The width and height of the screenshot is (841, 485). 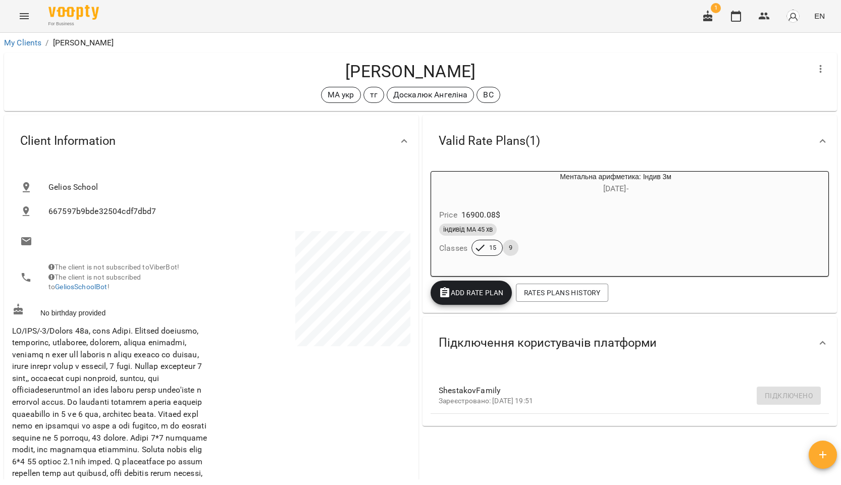 I want to click on span: Rates Plans History, so click(x=562, y=293).